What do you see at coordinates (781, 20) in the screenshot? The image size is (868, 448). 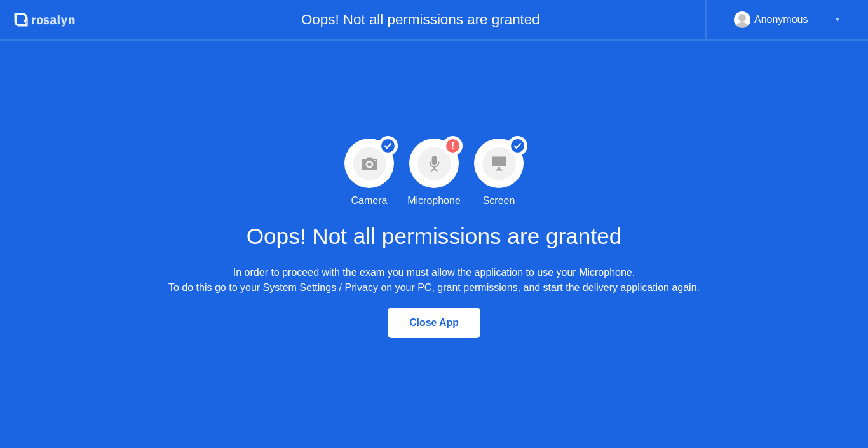 I see `div: Anonymous` at bounding box center [781, 20].